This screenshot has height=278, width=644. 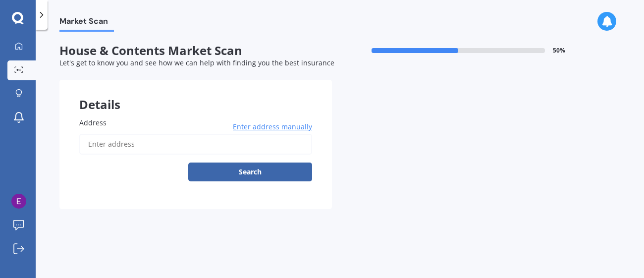 I want to click on button: Search, so click(x=250, y=172).